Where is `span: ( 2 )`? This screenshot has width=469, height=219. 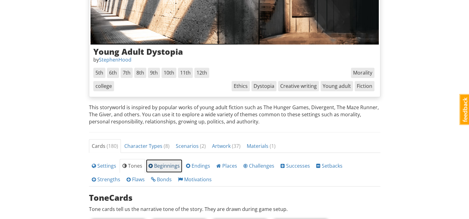 span: ( 2 ) is located at coordinates (203, 146).